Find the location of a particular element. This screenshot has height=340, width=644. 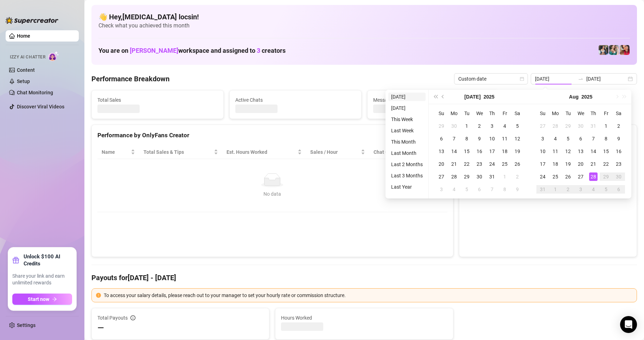

div: Performance by OnlyFans Creator is located at coordinates (272, 135).